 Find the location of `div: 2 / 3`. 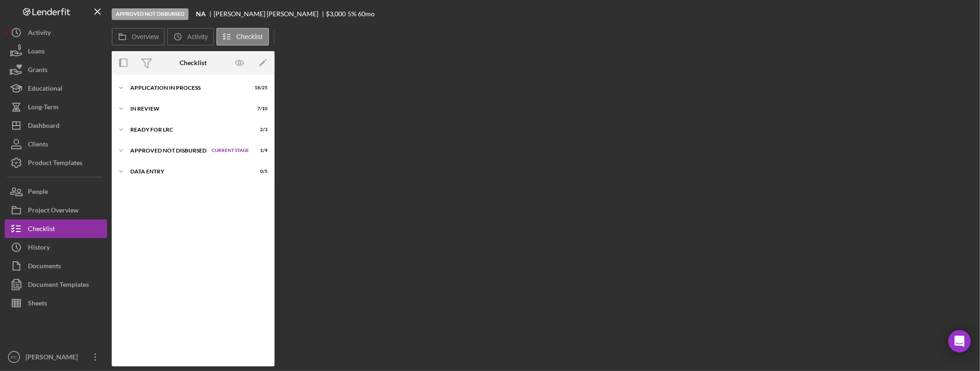

div: 2 / 3 is located at coordinates (259, 129).